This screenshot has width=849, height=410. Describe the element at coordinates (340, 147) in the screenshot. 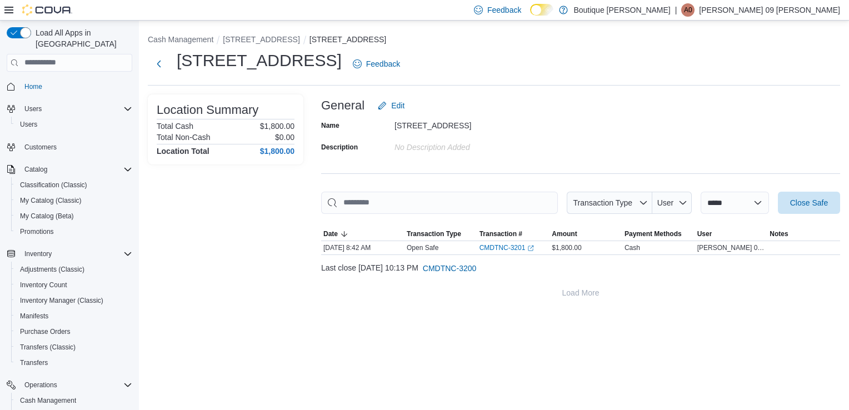

I see `label: Description` at that location.